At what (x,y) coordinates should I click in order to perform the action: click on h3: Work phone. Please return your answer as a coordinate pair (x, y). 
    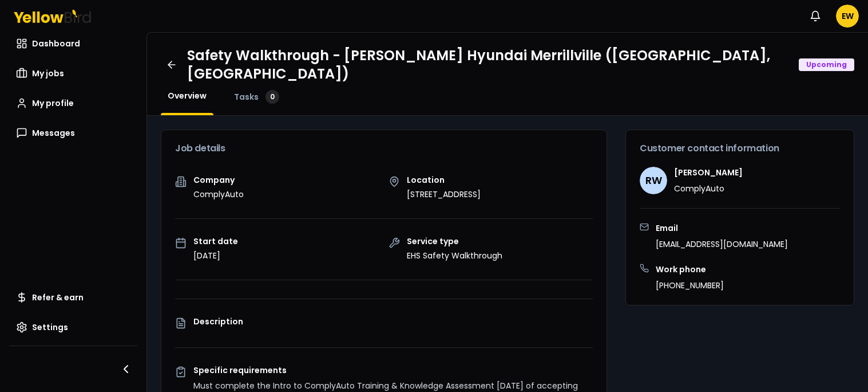
    Looking at the image, I should click on (689, 269).